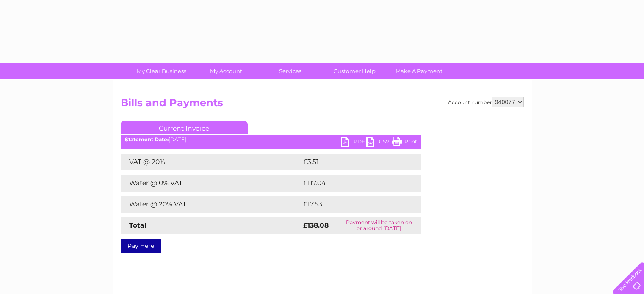 The height and width of the screenshot is (294, 644). Describe the element at coordinates (352, 205) in the screenshot. I see `td: £17.53` at that location.